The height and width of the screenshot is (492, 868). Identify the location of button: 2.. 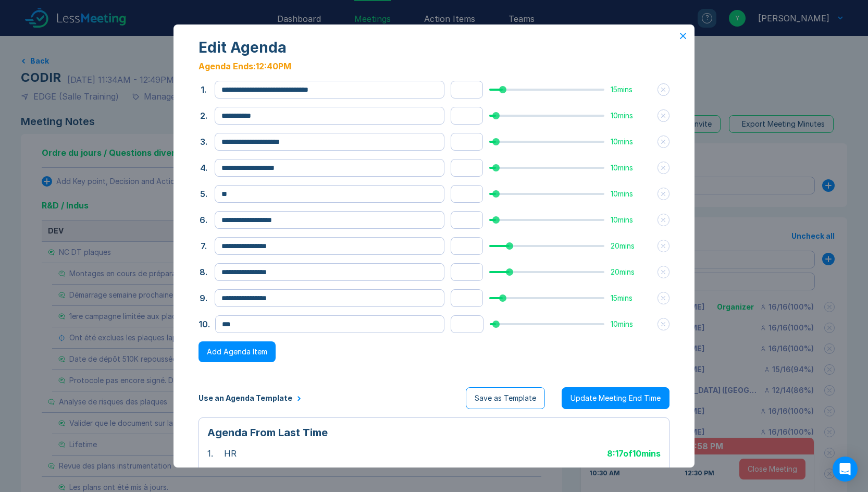
(203, 116).